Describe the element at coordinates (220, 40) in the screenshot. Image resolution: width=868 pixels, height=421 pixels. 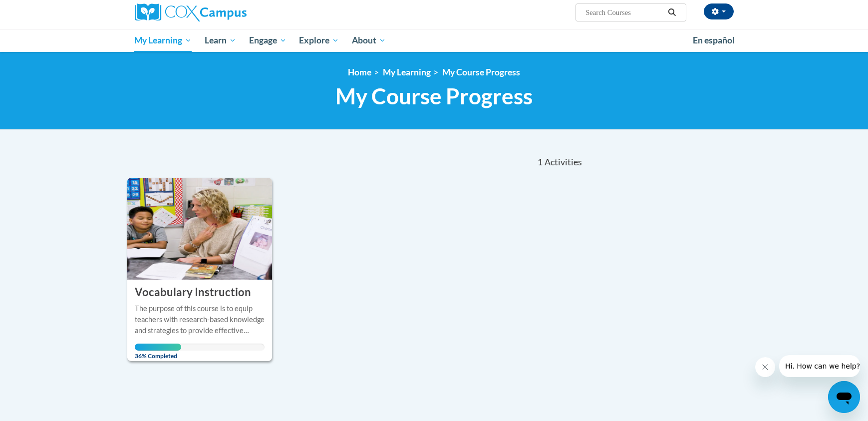
I see `span: Learn` at that location.